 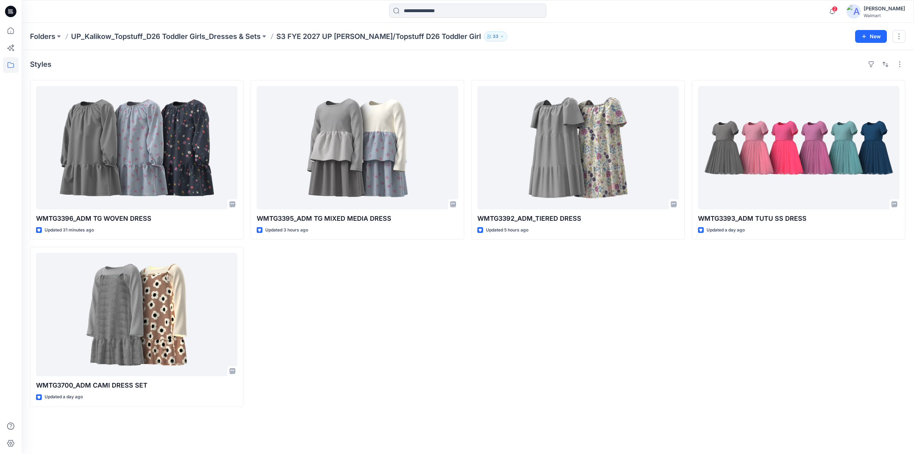 What do you see at coordinates (798, 147) in the screenshot?
I see `a: WMTG3393_ADM TUTU SS DRESS` at bounding box center [798, 147].